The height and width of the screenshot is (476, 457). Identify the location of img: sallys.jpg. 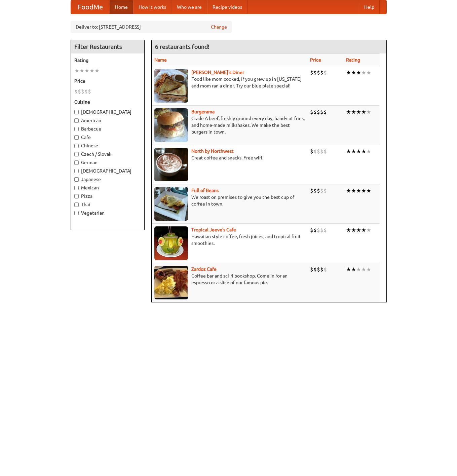
(171, 86).